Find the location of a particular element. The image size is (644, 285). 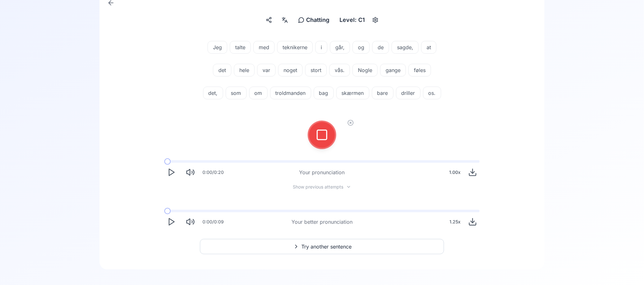

button: som is located at coordinates (236, 93).